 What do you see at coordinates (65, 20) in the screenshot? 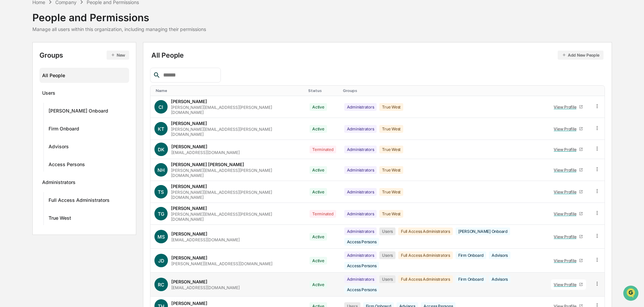
I see `p: How can we help?` at bounding box center [65, 20].